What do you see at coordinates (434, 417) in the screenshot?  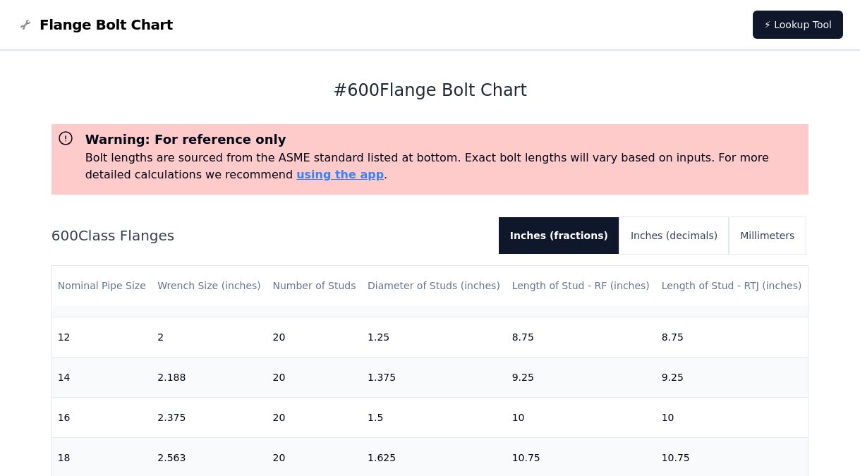 I see `td: 1.5` at bounding box center [434, 417].